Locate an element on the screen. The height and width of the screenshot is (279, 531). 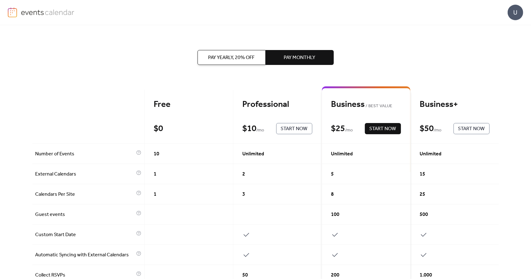
span: Number of Events is located at coordinates (85, 154).